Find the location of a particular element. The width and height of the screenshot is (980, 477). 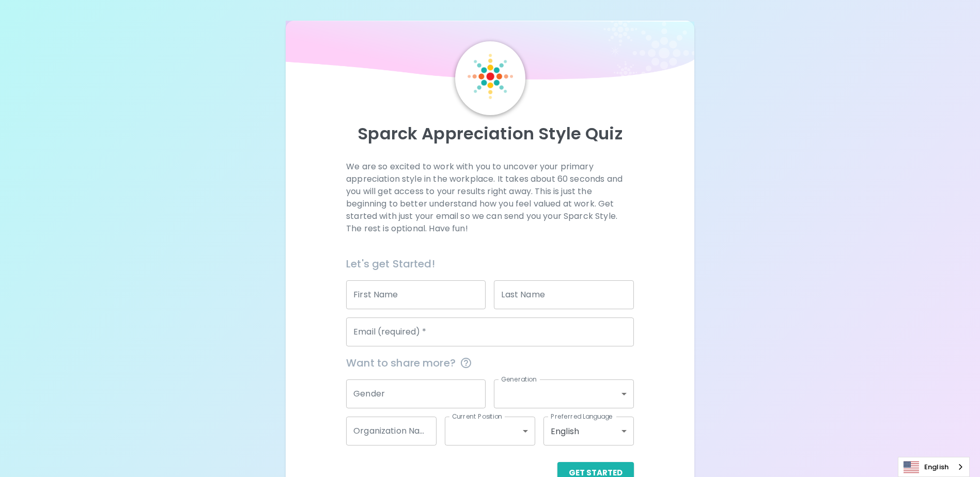

img: wave is located at coordinates (490, 52).